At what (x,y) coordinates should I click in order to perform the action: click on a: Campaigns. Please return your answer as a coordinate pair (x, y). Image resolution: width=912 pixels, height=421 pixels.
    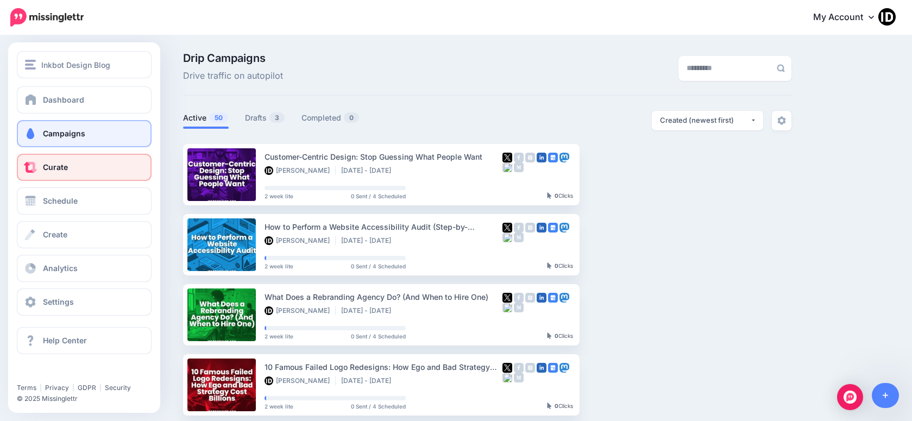
    Looking at the image, I should click on (84, 134).